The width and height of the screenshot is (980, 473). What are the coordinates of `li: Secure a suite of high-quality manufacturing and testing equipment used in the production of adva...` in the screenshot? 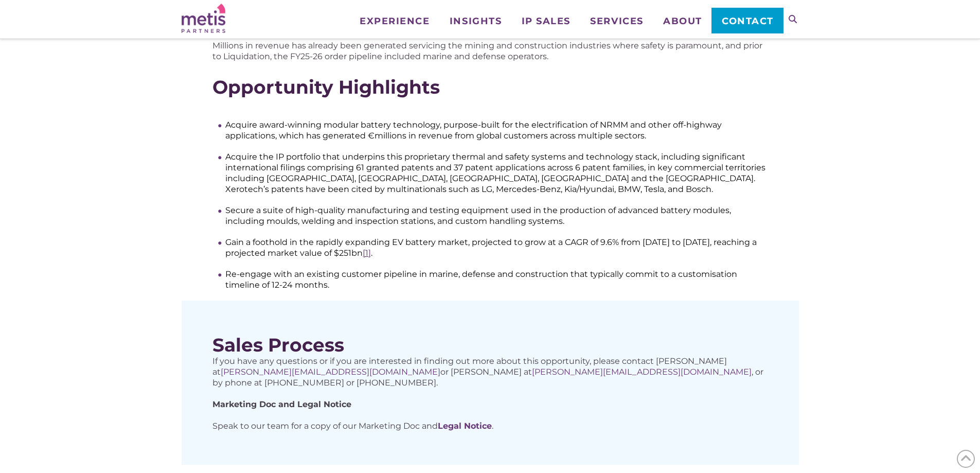 It's located at (496, 216).